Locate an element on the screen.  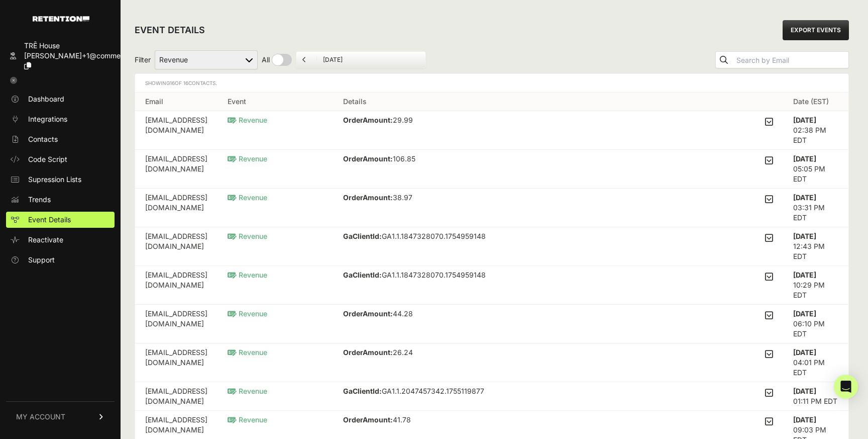
span: Integrations is located at coordinates (48, 119).